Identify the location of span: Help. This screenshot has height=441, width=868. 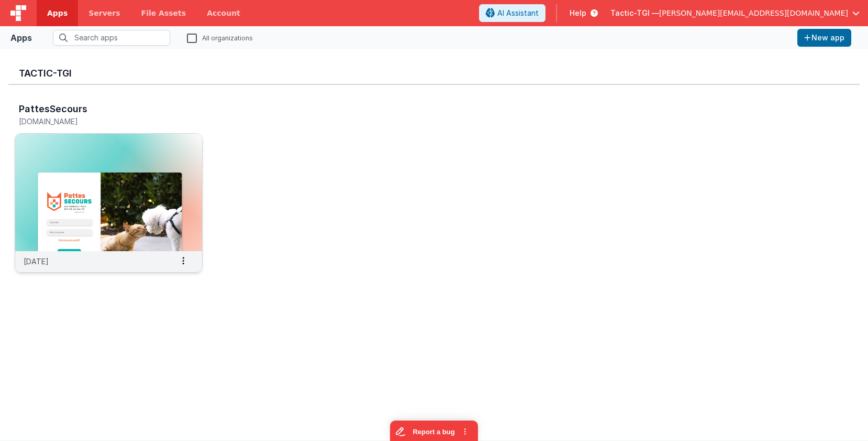
(578, 13).